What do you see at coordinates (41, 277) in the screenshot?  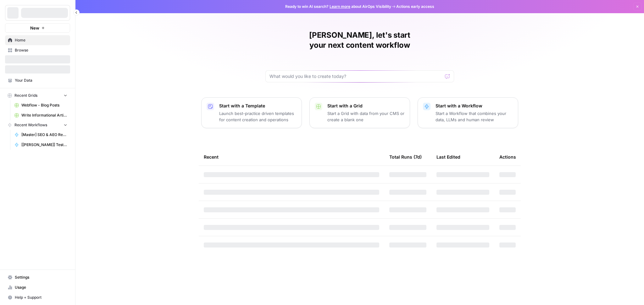 I see `span: Settings` at bounding box center [41, 277].